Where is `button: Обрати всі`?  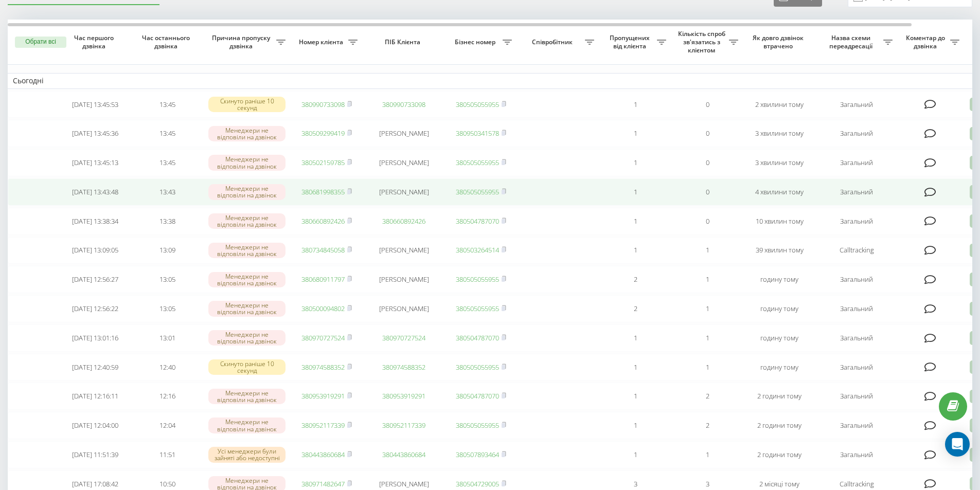 button: Обрати всі is located at coordinates (41, 42).